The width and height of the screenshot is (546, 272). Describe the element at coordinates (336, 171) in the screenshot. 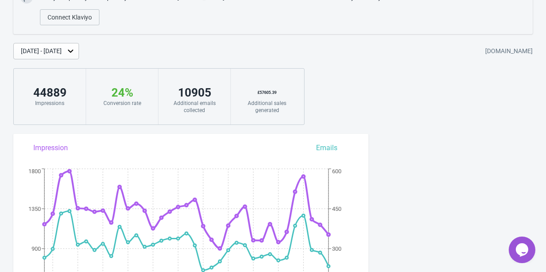

I see `tspan: 600` at that location.